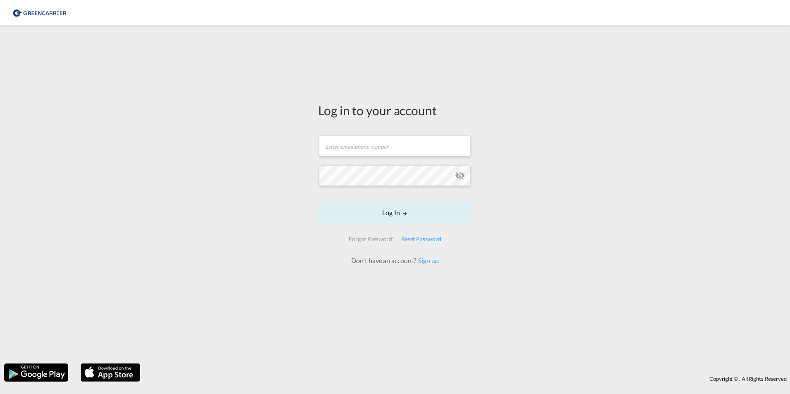  Describe the element at coordinates (40, 12) in the screenshot. I see `img: 1378a7308afe11ef83610d9e779c6b34.png` at that location.